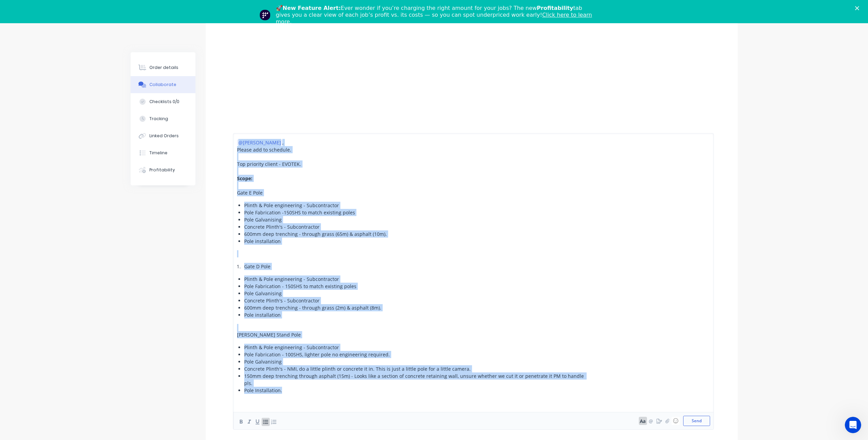 Image resolution: width=868 pixels, height=440 pixels. Describe the element at coordinates (263, 390) in the screenshot. I see `span: Pole Installation.` at that location.